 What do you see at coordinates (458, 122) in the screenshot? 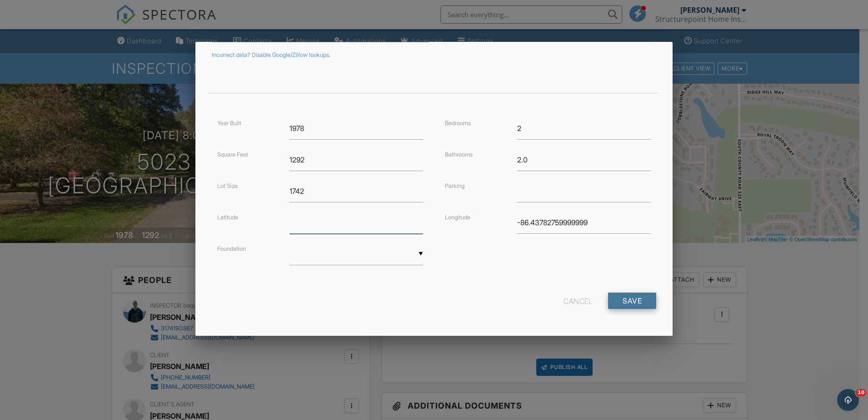
I see `label: Bedrooms` at bounding box center [458, 122].